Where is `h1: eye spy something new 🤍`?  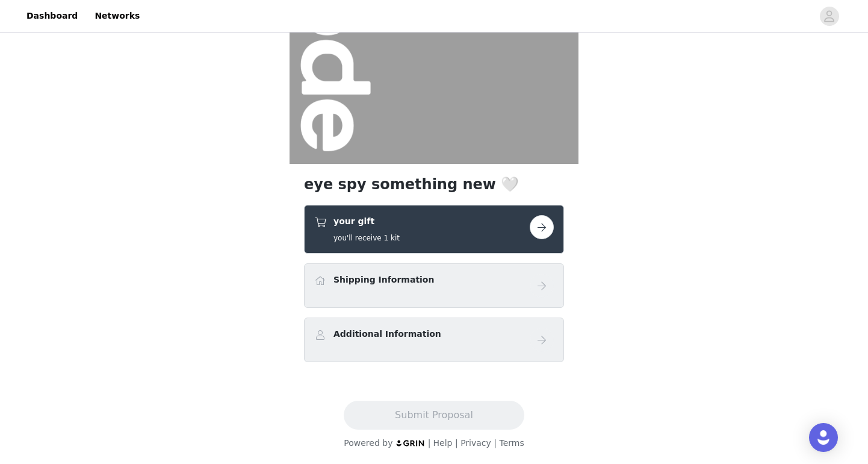
h1: eye spy something new 🤍 is located at coordinates (434, 184).